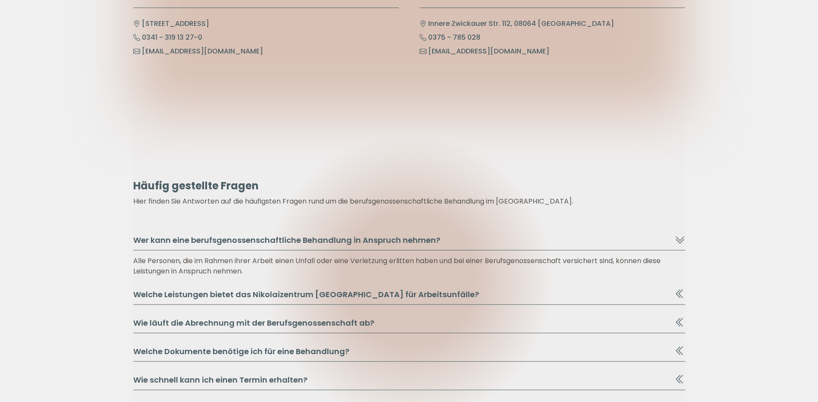  Describe the element at coordinates (409, 186) in the screenshot. I see `h6: Häufig gestellte Fragen` at that location.